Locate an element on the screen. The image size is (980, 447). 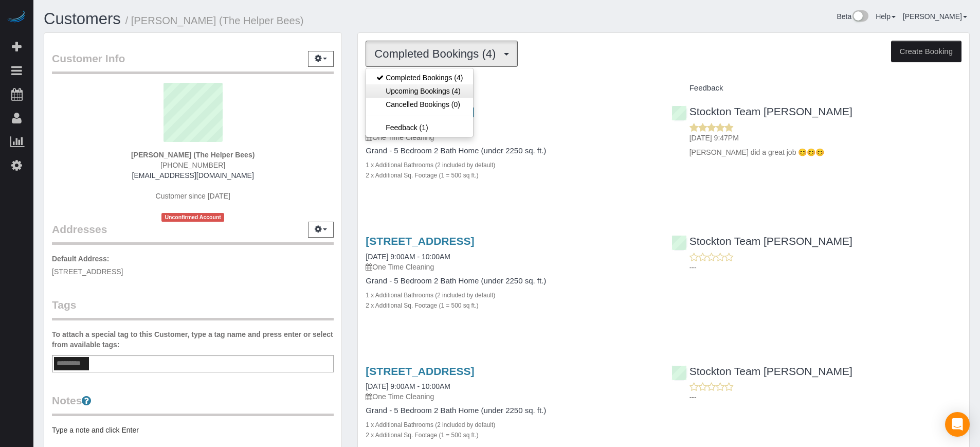
pre: Type a note and click Enter is located at coordinates (193, 430).